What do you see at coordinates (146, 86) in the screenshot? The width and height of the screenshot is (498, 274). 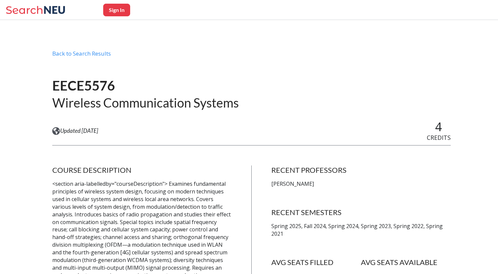 I see `h1: EECE5576` at bounding box center [146, 86].